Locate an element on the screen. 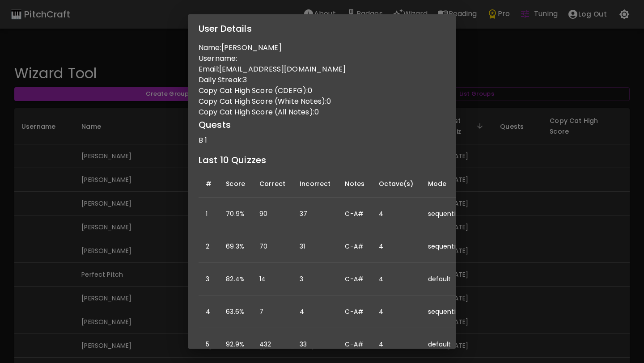 This screenshot has width=644, height=363. td: 1 is located at coordinates (208, 213).